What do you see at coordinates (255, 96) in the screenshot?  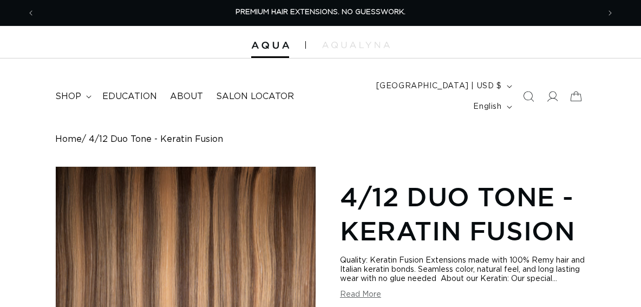 I see `a: Salon Locator` at bounding box center [255, 96].